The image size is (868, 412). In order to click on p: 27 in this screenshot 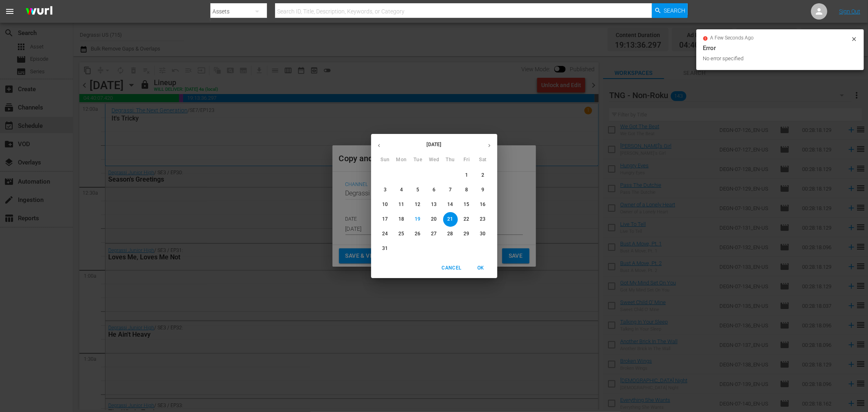, I will do `click(434, 233)`.